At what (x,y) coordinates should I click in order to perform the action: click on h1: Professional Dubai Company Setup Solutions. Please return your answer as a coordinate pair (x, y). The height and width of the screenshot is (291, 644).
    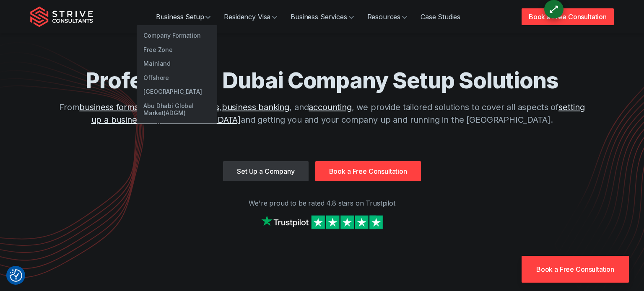
    Looking at the image, I should click on (322, 80).